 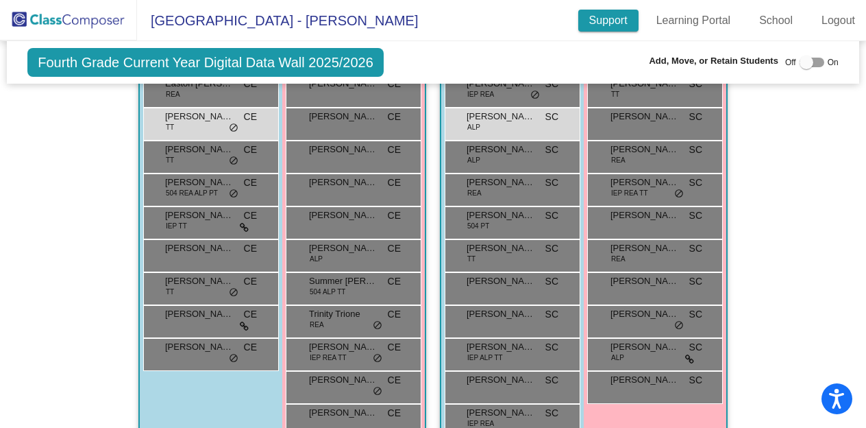 I want to click on span: 504 PT, so click(x=478, y=225).